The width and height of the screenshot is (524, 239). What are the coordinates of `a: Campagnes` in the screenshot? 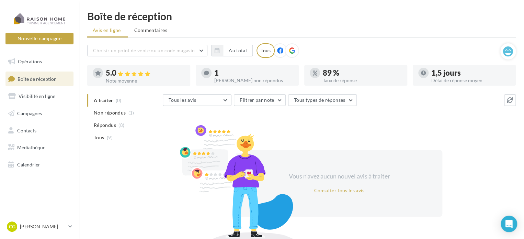 It's located at (39, 113).